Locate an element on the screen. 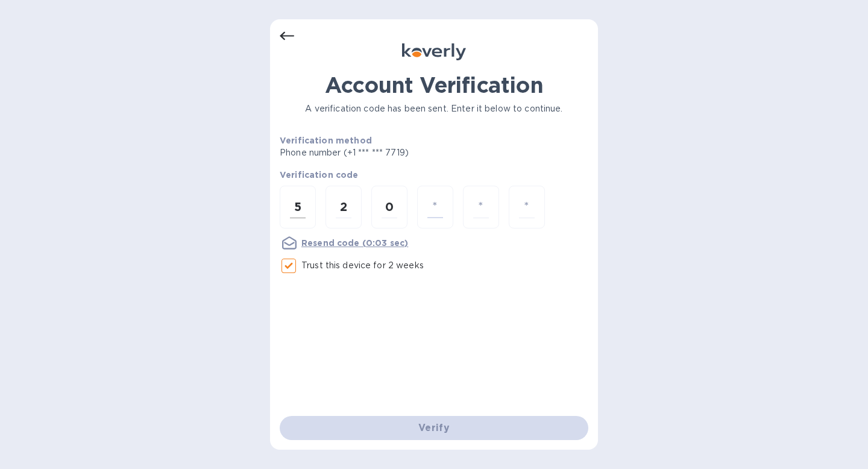 This screenshot has width=868, height=469. b: Verification method is located at coordinates (325, 141).